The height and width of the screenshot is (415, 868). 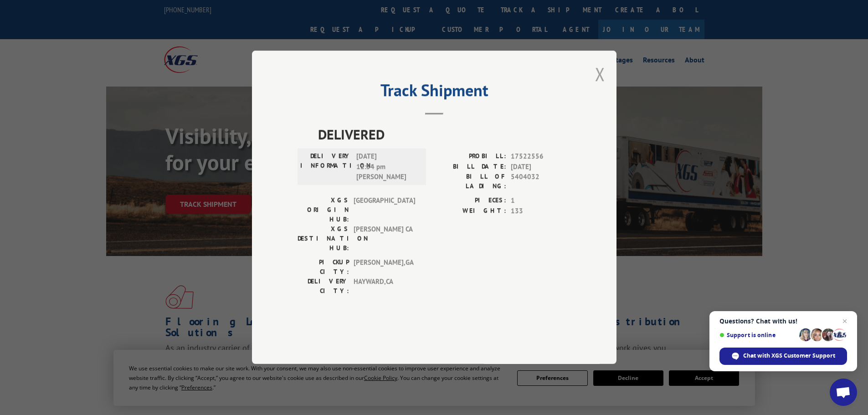 What do you see at coordinates (323, 210) in the screenshot?
I see `label: XGS ORIGIN HUB:` at bounding box center [323, 210].